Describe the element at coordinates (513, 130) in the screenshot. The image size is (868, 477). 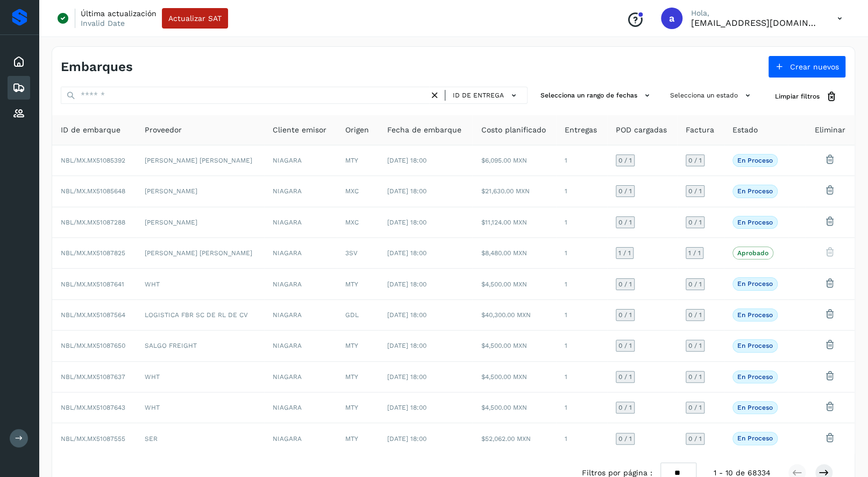
I see `span: Costo planificado` at that location.